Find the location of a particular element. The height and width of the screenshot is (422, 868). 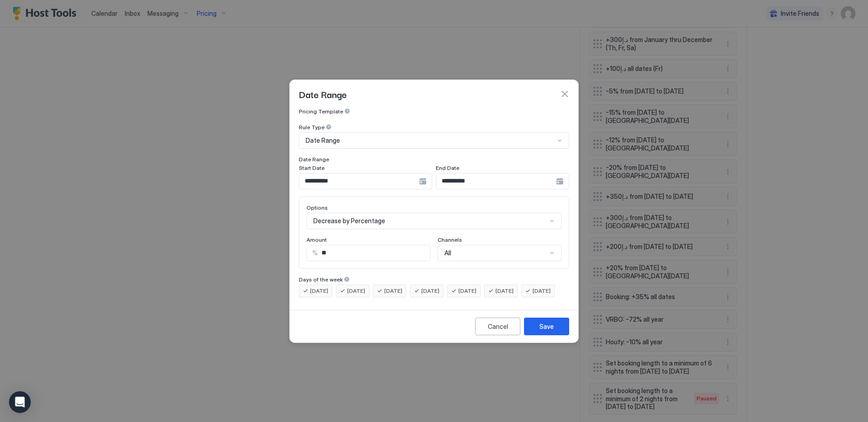

span: Channels is located at coordinates (449, 240).